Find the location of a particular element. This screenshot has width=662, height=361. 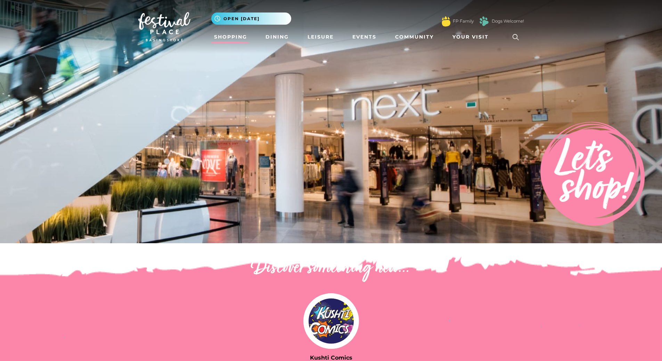

a: Dogs Welcome! is located at coordinates (508, 21).